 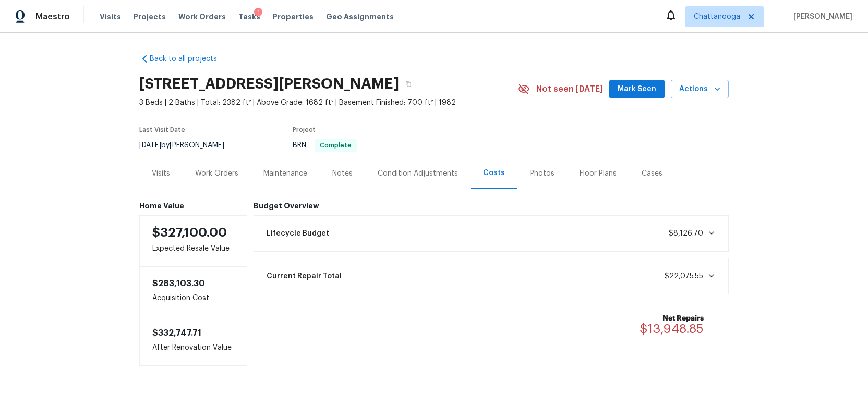 What do you see at coordinates (150, 17) in the screenshot?
I see `span: Projects` at bounding box center [150, 17].